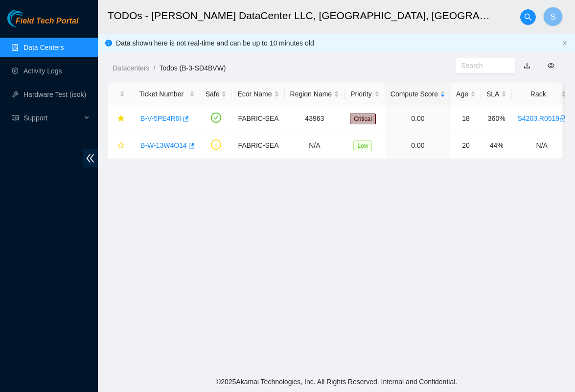 This screenshot has height=392, width=575. I want to click on span: Low, so click(363, 145).